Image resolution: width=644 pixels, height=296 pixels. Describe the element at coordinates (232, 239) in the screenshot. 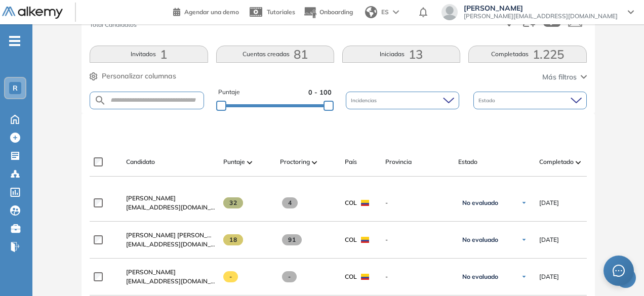

I see `span: 18` at that location.